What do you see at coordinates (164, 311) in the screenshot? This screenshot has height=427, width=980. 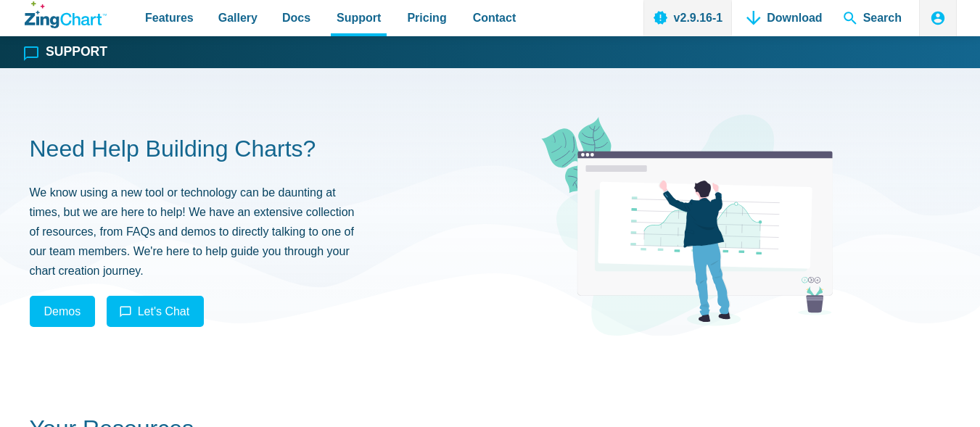 I see `span: Let's Chat` at bounding box center [164, 311].